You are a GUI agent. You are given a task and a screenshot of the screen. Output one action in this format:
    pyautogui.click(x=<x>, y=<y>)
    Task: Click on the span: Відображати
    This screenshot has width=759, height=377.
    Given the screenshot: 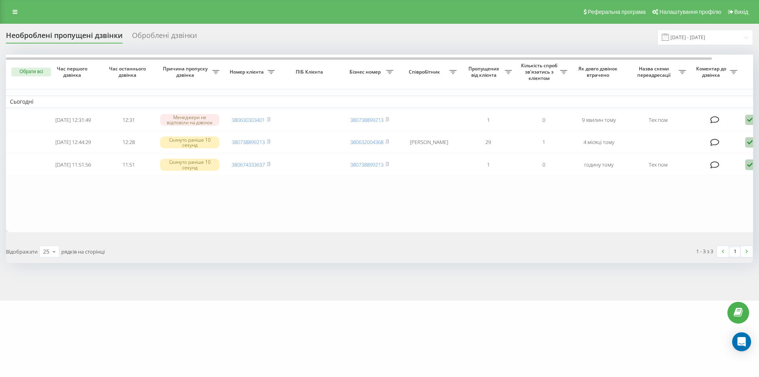 What is the action you would take?
    pyautogui.click(x=22, y=251)
    